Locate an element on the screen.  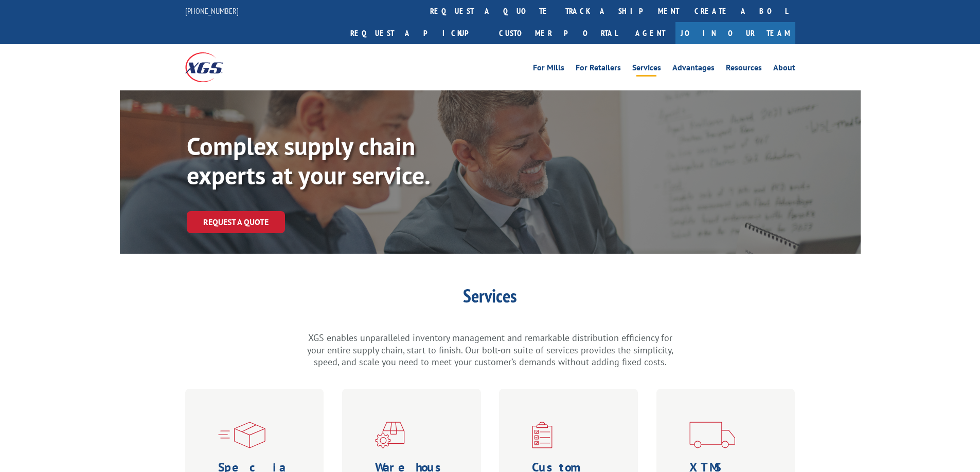
a: For Retailers is located at coordinates (598, 70).